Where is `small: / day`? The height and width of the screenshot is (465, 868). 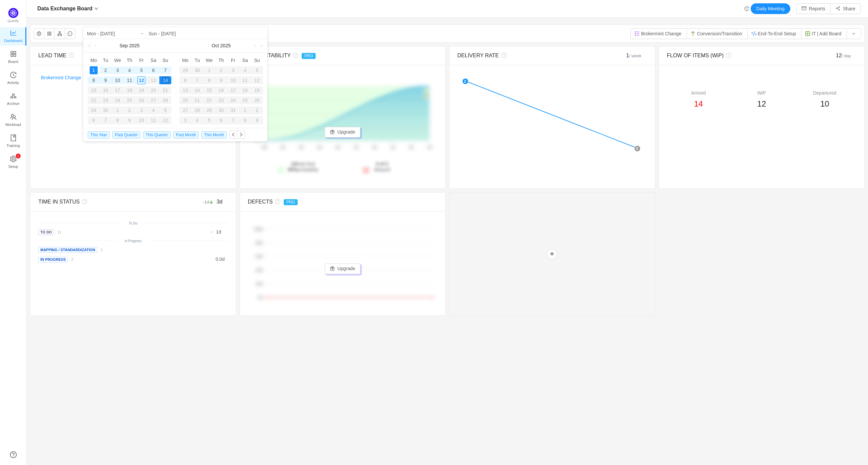 small: / day is located at coordinates (846, 56).